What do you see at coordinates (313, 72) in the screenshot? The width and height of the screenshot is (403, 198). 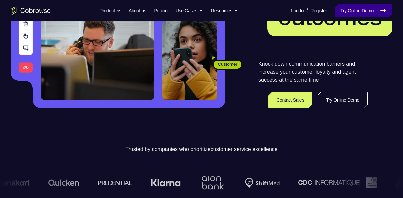 I see `p: Knock down communication barriers and increase your customer loyalty and agent success at the sam...` at bounding box center [313, 72].